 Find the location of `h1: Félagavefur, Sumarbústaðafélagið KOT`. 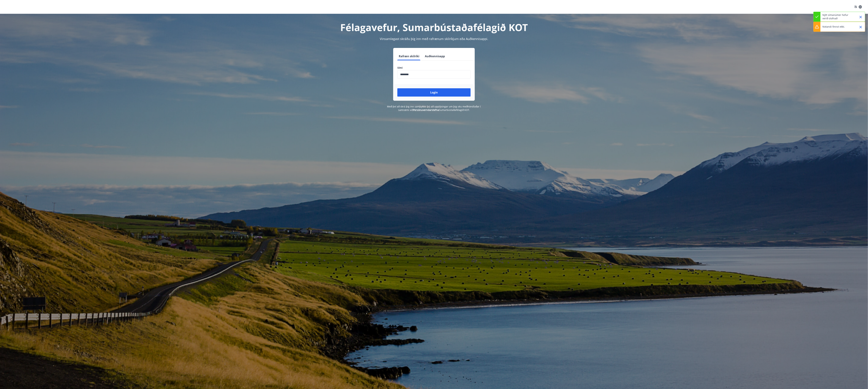

h1: Félagavefur, Sumarbústaðafélagið KOT is located at coordinates (434, 27).